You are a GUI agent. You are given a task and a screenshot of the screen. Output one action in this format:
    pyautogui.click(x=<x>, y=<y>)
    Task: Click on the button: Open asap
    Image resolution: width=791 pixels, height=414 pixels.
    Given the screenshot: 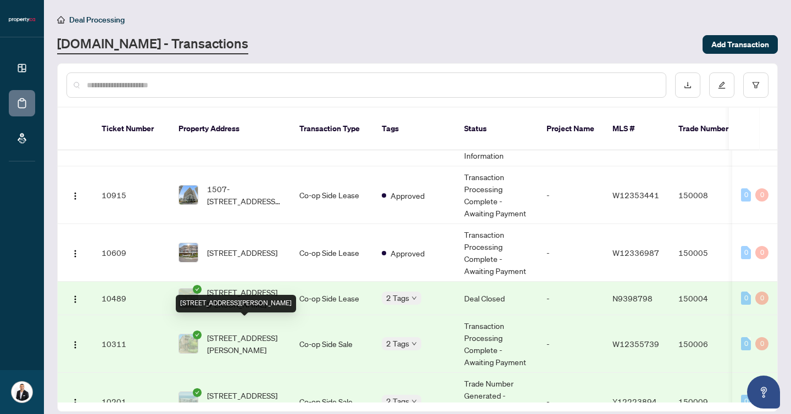 What is the action you would take?
    pyautogui.click(x=764, y=392)
    